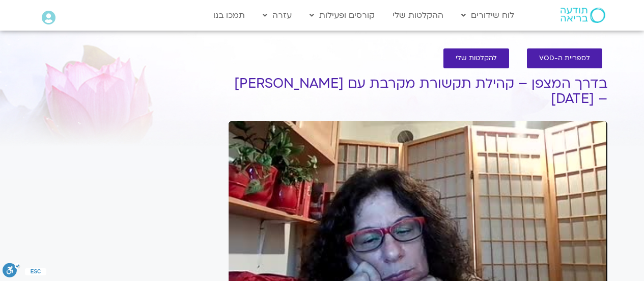 This screenshot has height=281, width=644. What do you see at coordinates (565, 58) in the screenshot?
I see `a: לספריית ה-VOD` at bounding box center [565, 58].